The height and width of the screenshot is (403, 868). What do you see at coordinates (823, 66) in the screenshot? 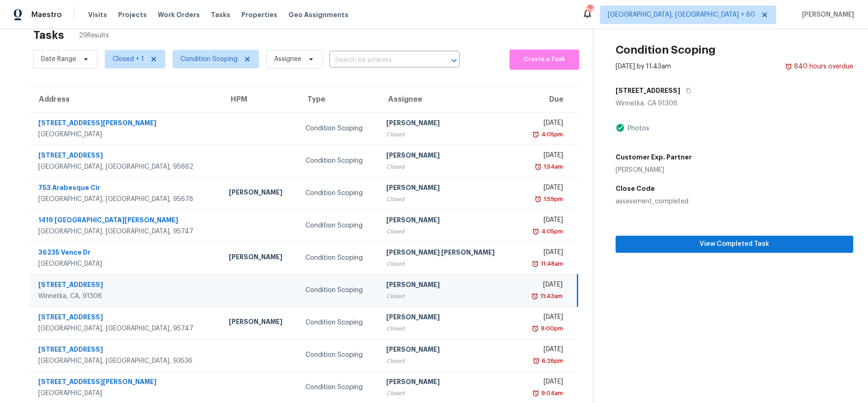
I see `div: 840 hours overdue` at bounding box center [823, 66].